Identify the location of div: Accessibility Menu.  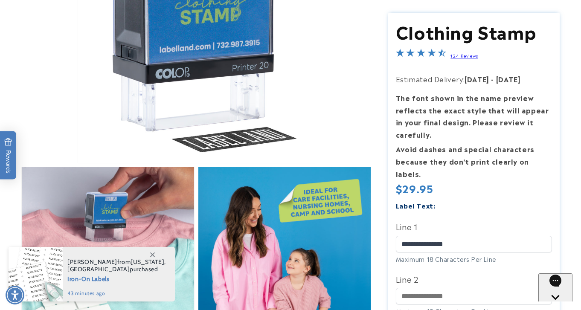
(15, 295).